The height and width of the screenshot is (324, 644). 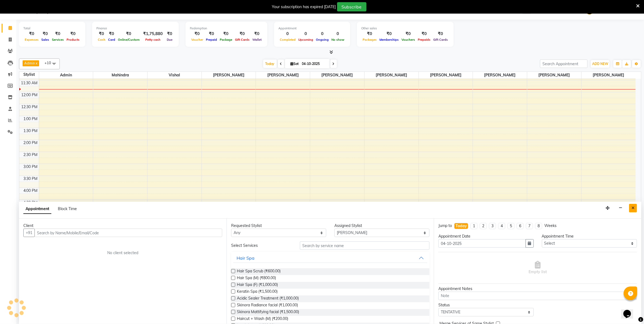 I want to click on li: 3, so click(x=492, y=226).